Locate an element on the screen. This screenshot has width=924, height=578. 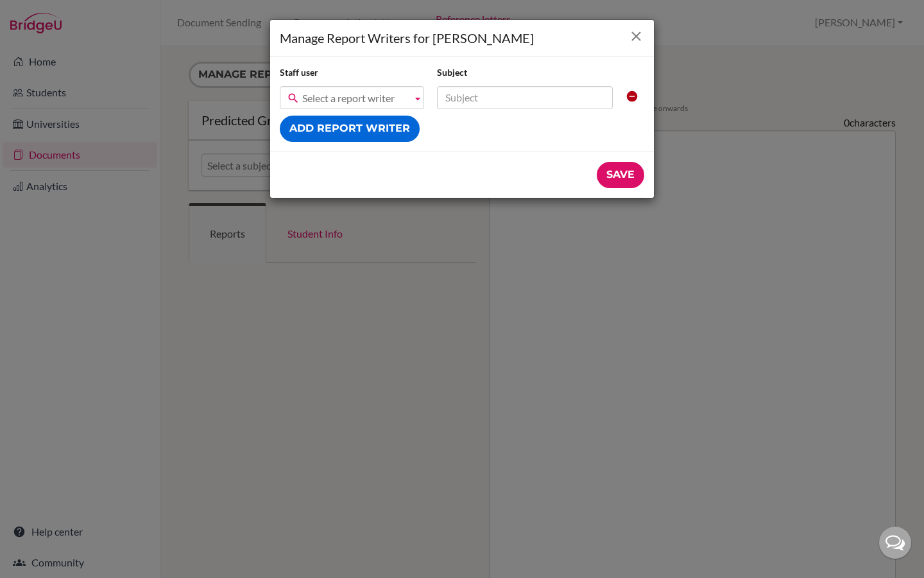
input: Subject is located at coordinates (525, 98).